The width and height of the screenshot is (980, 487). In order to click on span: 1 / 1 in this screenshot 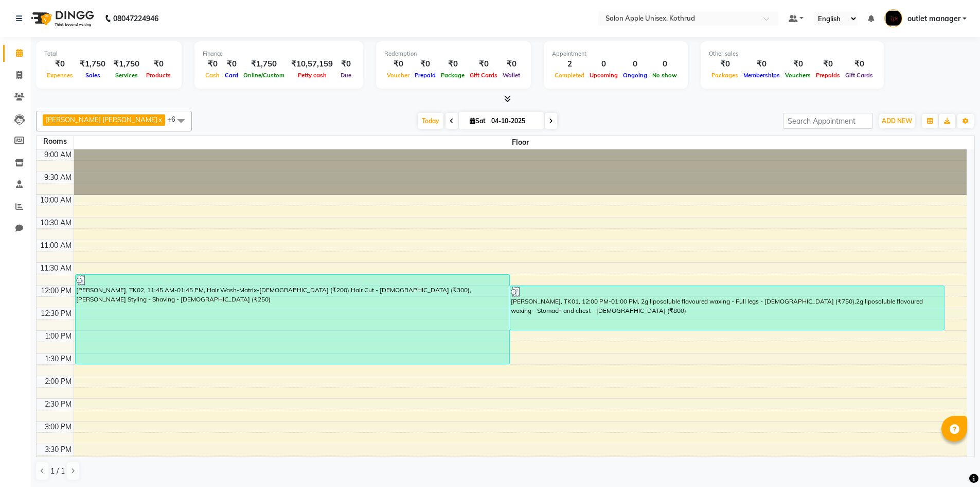, I will do `click(57, 471)`.